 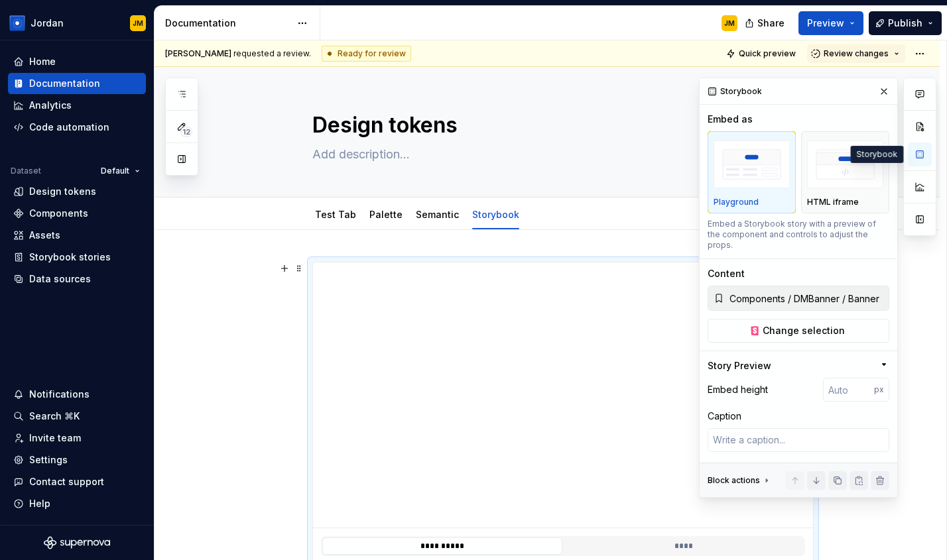 What do you see at coordinates (335, 214) in the screenshot?
I see `a: Test Tab` at bounding box center [335, 214].